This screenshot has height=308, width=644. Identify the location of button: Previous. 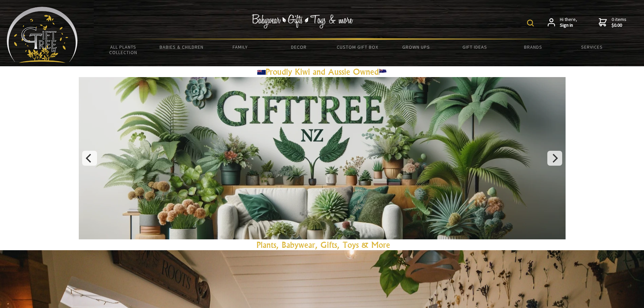
(90, 158).